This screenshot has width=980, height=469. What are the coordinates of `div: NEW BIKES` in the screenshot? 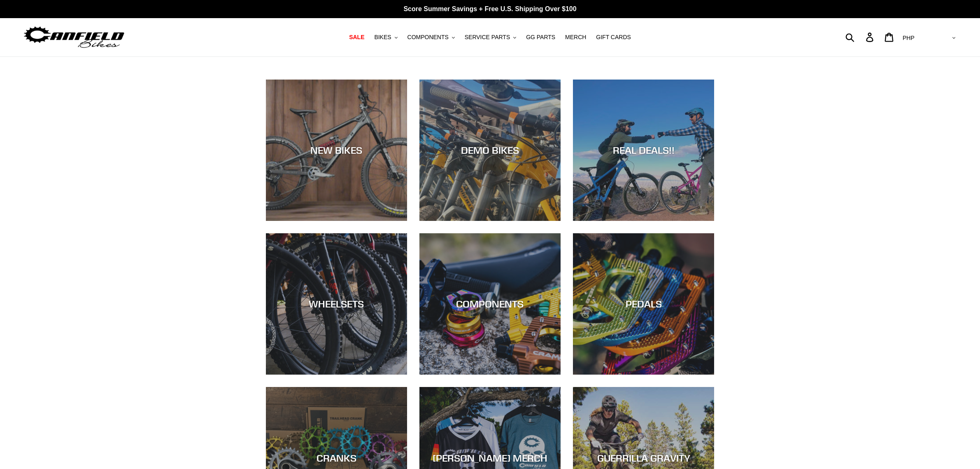 It's located at (336, 150).